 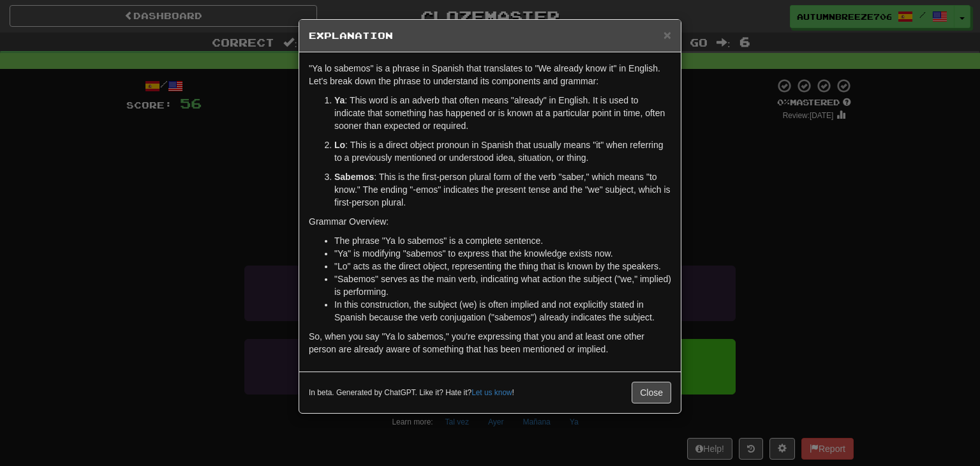 I want to click on p: : This is the first-person plural form of the verb "saber," which means "to know." The ending "-e..., so click(x=502, y=189).